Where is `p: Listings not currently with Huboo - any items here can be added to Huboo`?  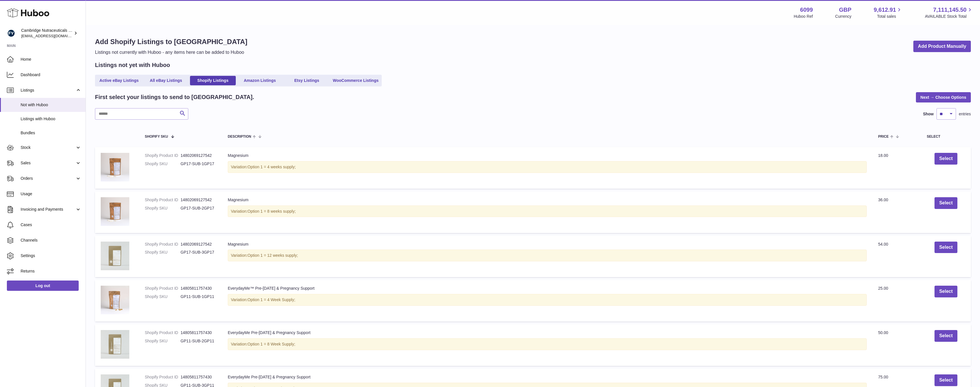
p: Listings not currently with Huboo - any items here can be added to Huboo is located at coordinates (171, 53).